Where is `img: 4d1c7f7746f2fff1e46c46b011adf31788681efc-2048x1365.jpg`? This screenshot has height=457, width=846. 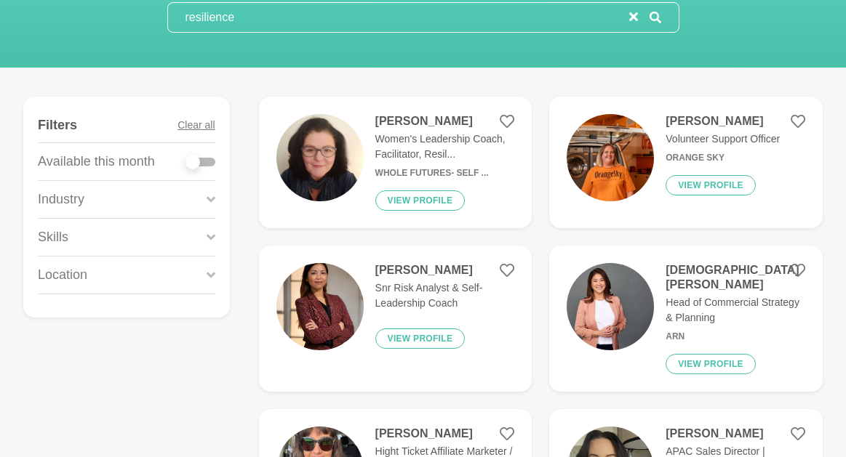
img: 4d1c7f7746f2fff1e46c46b011adf31788681efc-2048x1365.jpg is located at coordinates (610, 307).